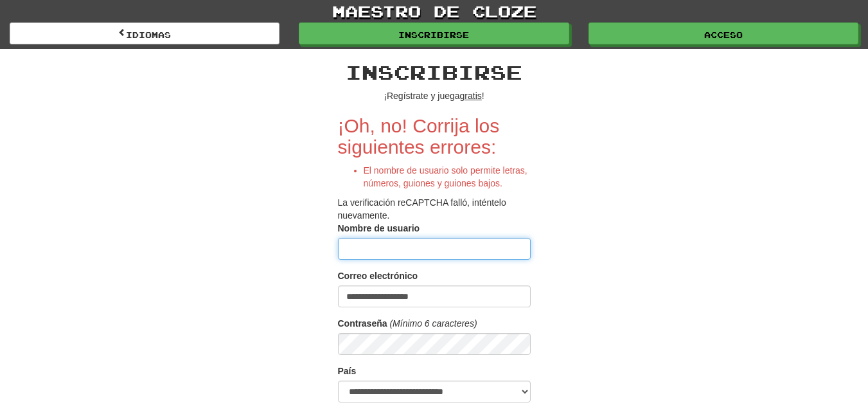 The width and height of the screenshot is (868, 407). Describe the element at coordinates (723, 33) in the screenshot. I see `a: Acceso` at that location.